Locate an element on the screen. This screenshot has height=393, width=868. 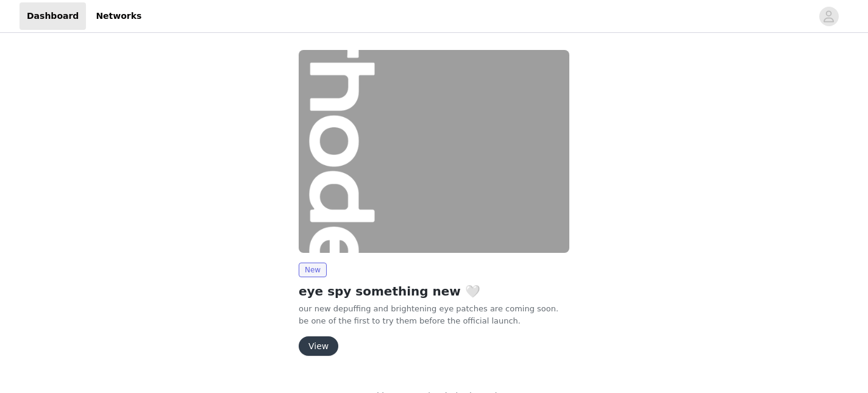
a: Networks is located at coordinates (118, 16).